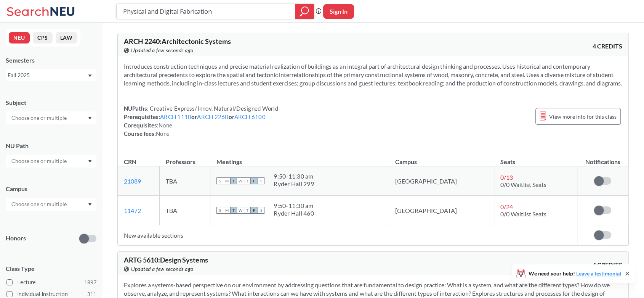  I want to click on div: magnifying glass, so click(304, 11).